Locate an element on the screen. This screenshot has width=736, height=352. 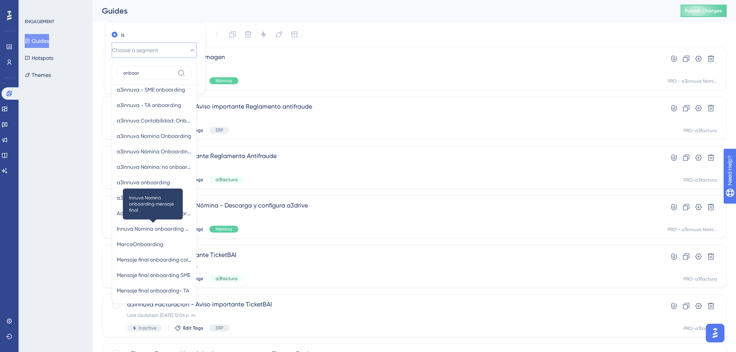
span: Mensaje final onboarding SME is located at coordinates (153, 275).